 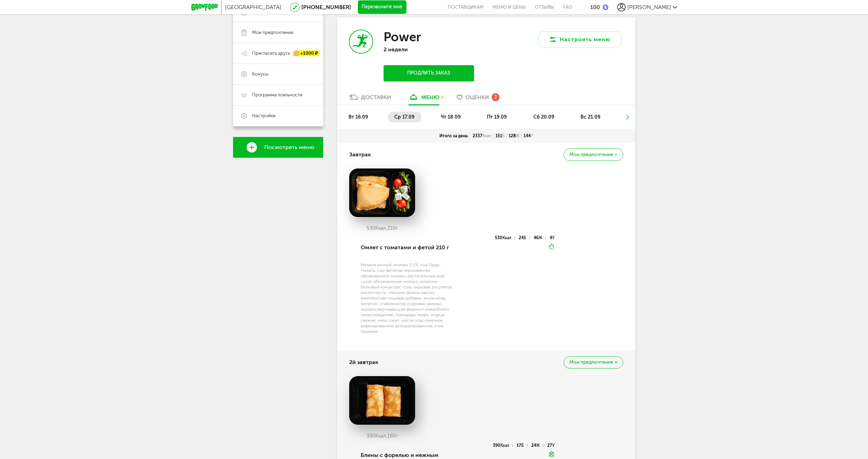 What do you see at coordinates (500, 136) in the screenshot?
I see `div: 151` at bounding box center [500, 136].